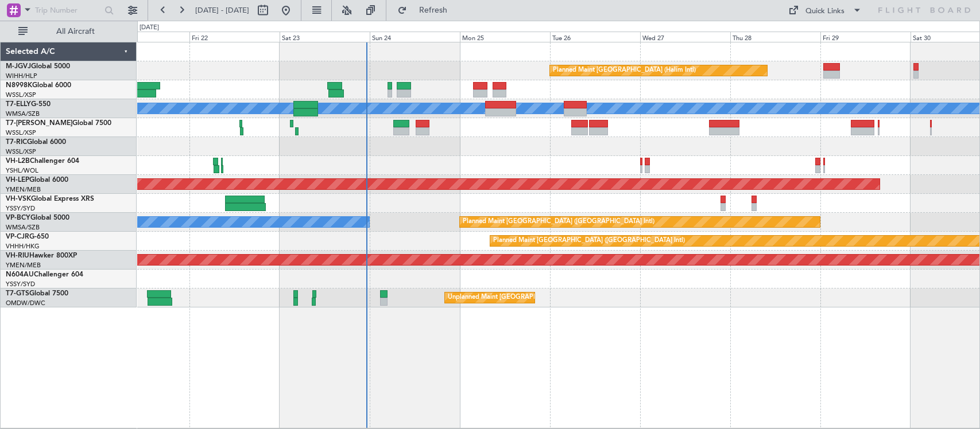 The image size is (980, 429). What do you see at coordinates (27, 237) in the screenshot?
I see `a: VP-CJRG-650` at bounding box center [27, 237].